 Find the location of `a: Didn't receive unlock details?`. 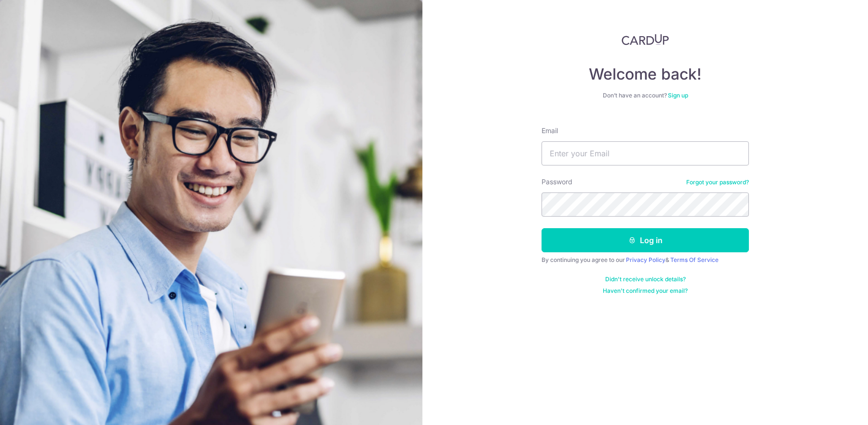

a: Didn't receive unlock details? is located at coordinates (645, 280).